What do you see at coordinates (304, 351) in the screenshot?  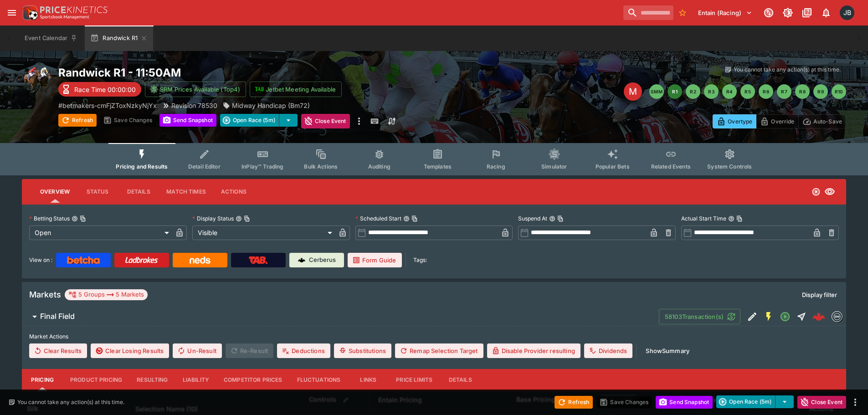 I see `button: Deductions` at bounding box center [304, 351].